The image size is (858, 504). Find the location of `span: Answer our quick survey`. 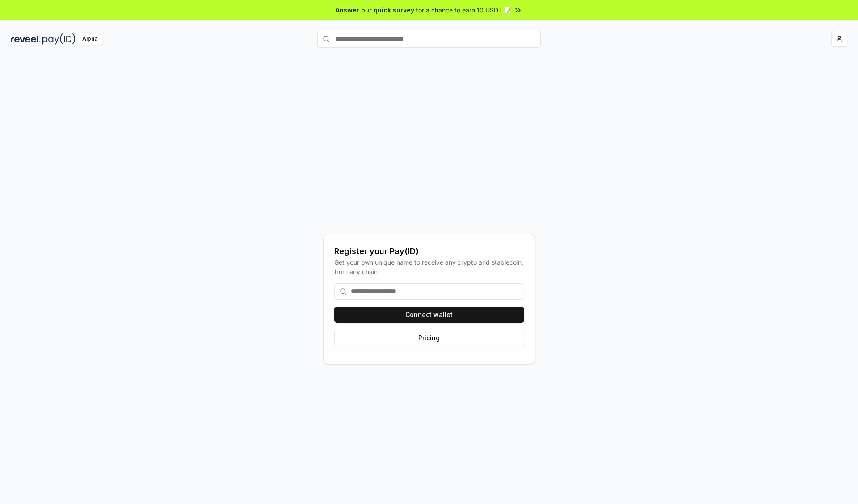

span: Answer our quick survey is located at coordinates (375, 10).